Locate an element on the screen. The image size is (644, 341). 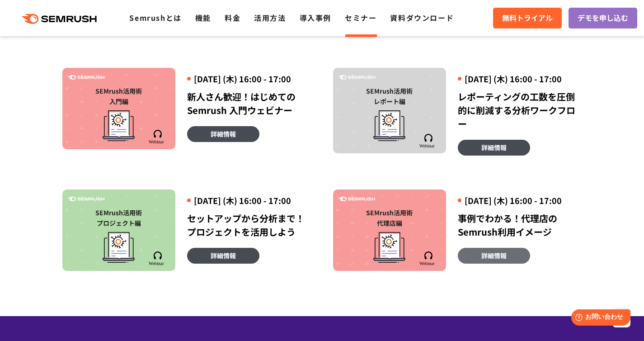
a: 資料ダウンロード is located at coordinates (422, 18).